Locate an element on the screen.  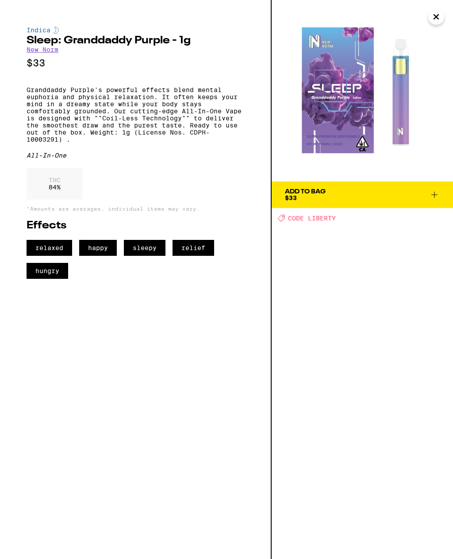
span: happy is located at coordinates (98, 248).